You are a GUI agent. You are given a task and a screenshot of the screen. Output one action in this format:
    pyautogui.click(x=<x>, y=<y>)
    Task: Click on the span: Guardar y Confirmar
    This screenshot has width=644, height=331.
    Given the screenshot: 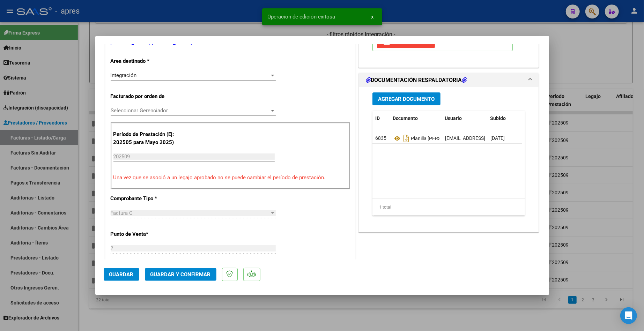 What is the action you would take?
    pyautogui.click(x=180, y=275)
    